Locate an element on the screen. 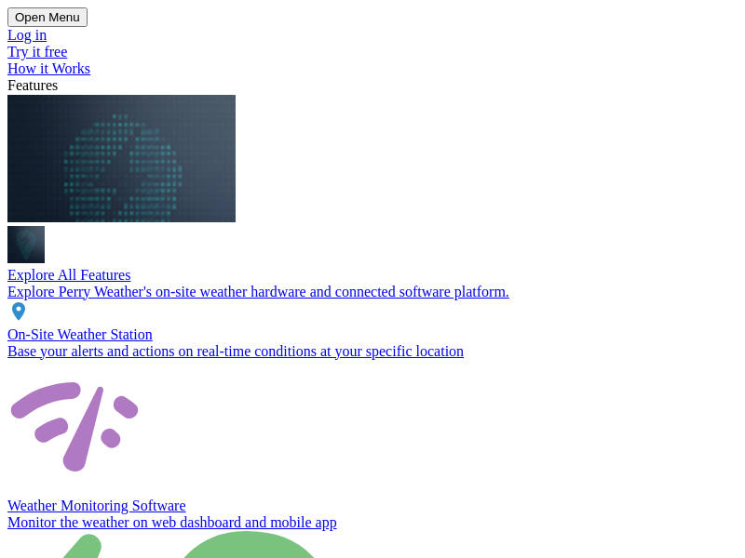  a: Explore All Features Explore Perry Weather's on-site weather hardware and connected software plat... is located at coordinates (372, 197).